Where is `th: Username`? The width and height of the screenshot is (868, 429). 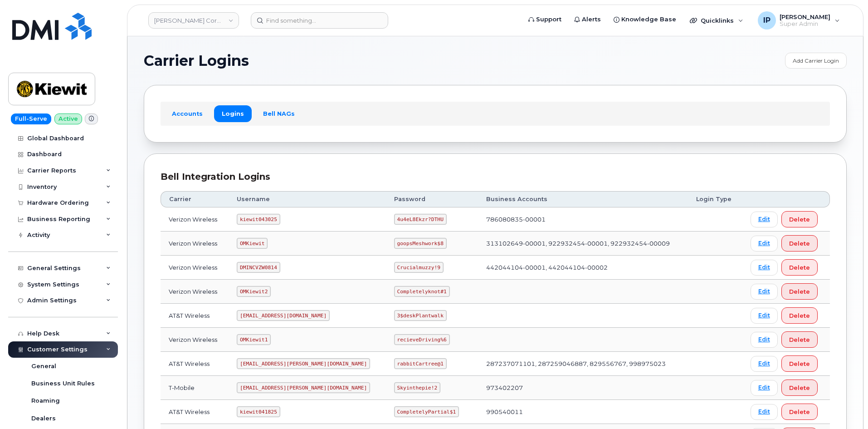 th: Username is located at coordinates (307, 199).